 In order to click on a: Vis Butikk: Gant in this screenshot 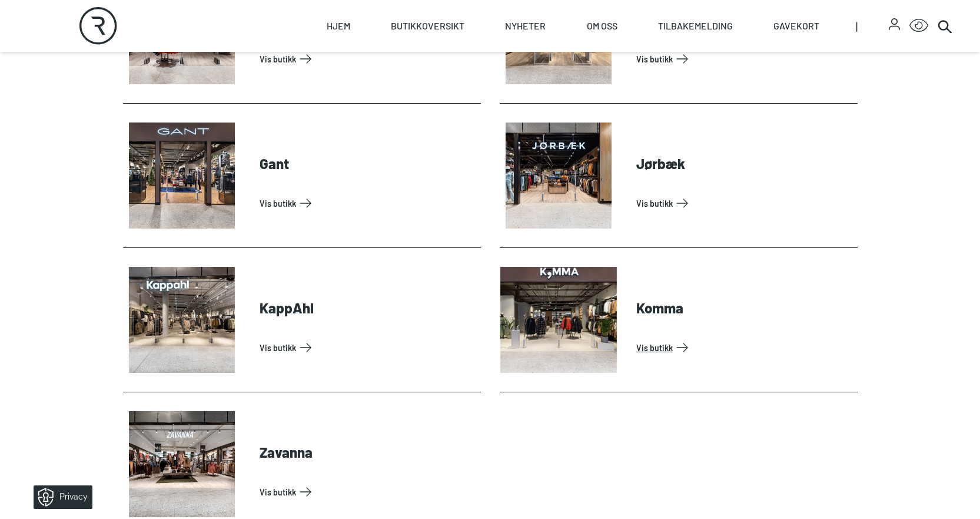, I will do `click(368, 203)`.